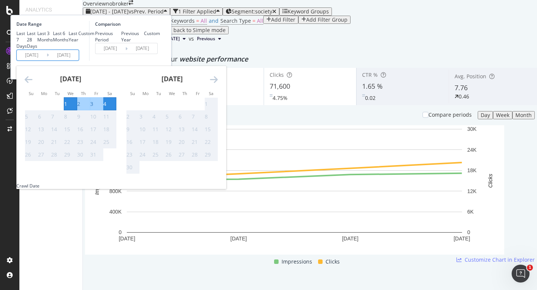  Describe the element at coordinates (110, 142) in the screenshot. I see `td: Not available. Saturday, October 25, 2025` at that location.